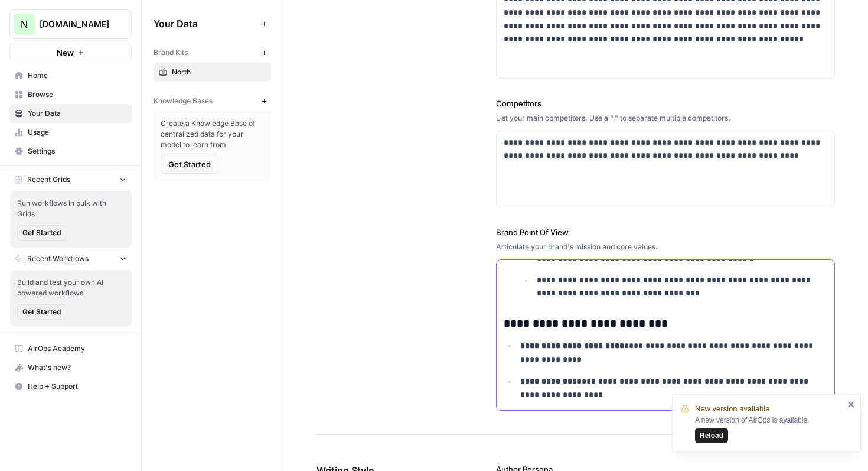 The height and width of the screenshot is (471, 868). I want to click on a: Settings, so click(71, 151).